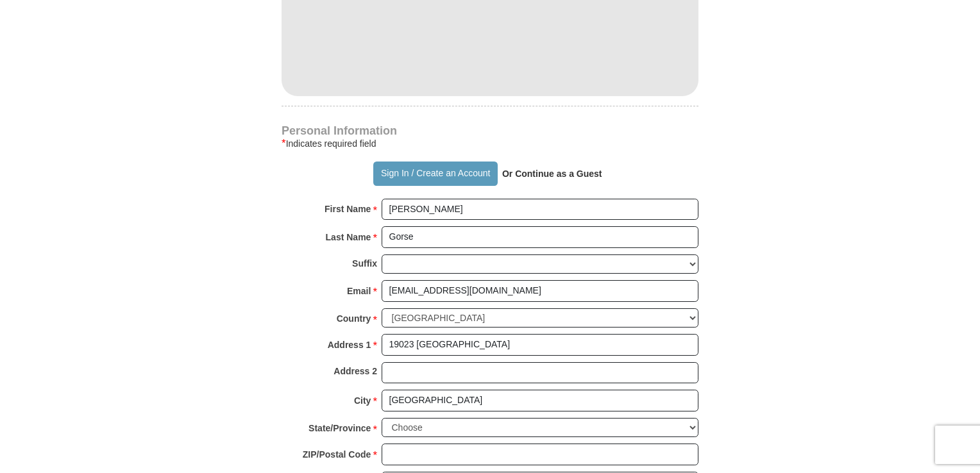 The image size is (980, 473). What do you see at coordinates (359, 291) in the screenshot?
I see `strong: Email` at bounding box center [359, 291].